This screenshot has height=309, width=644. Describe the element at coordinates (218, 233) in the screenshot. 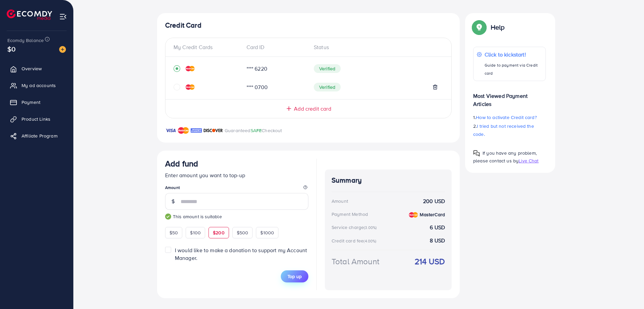

I see `span: $200` at that location.